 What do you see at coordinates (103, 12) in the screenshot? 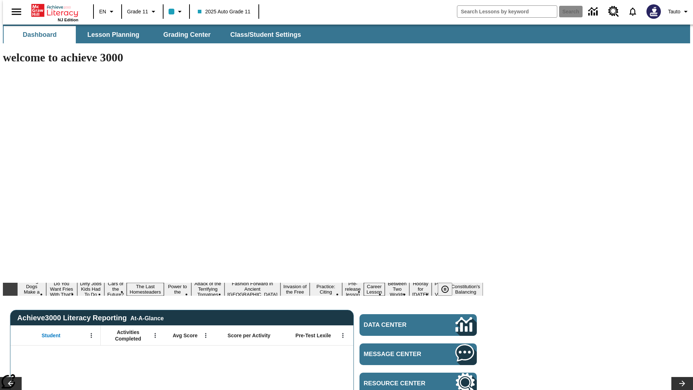
I see `span: EN` at bounding box center [103, 12].